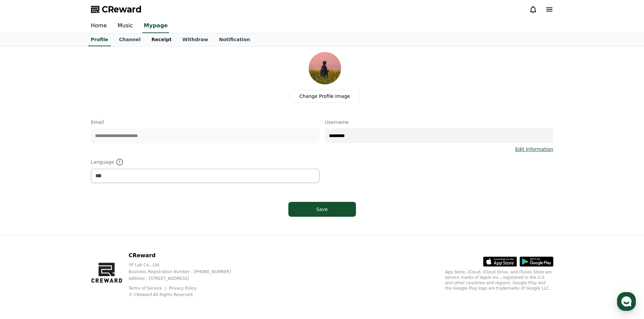  What do you see at coordinates (195, 40) in the screenshot?
I see `a: Withdraw` at bounding box center [195, 40].